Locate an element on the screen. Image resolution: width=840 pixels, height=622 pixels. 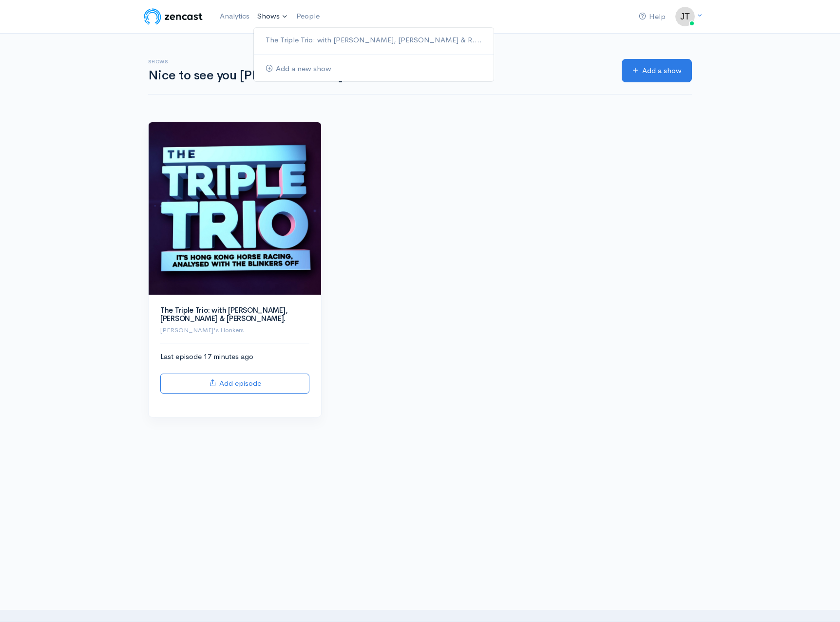
img: The Triple Trio: with Hutchi, Richo & R.S. Dye. is located at coordinates (235, 209).